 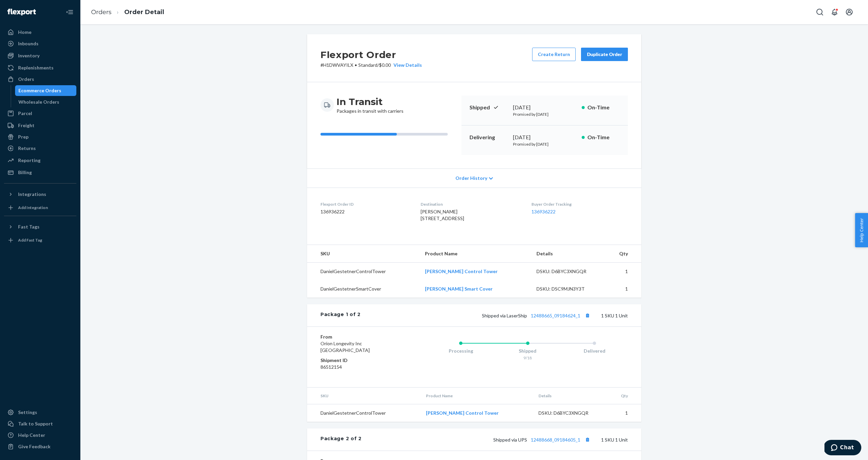 What do you see at coordinates (40, 435) in the screenshot?
I see `a: Help Center` at bounding box center [40, 435].